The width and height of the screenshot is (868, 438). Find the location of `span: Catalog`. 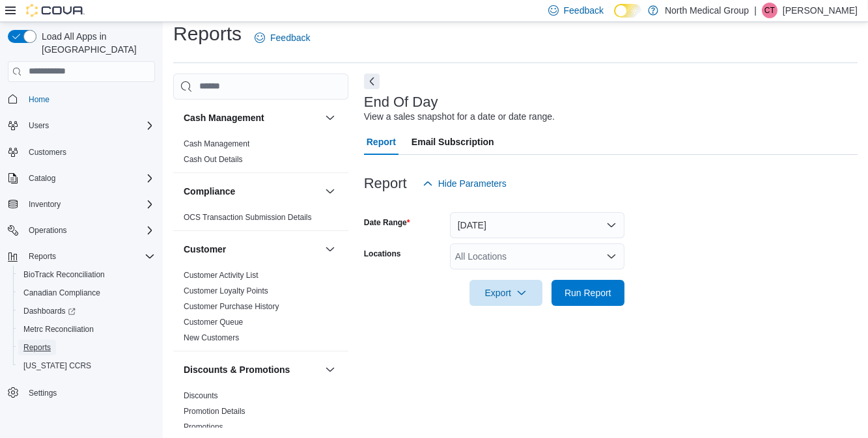

span: Catalog is located at coordinates (89, 179).